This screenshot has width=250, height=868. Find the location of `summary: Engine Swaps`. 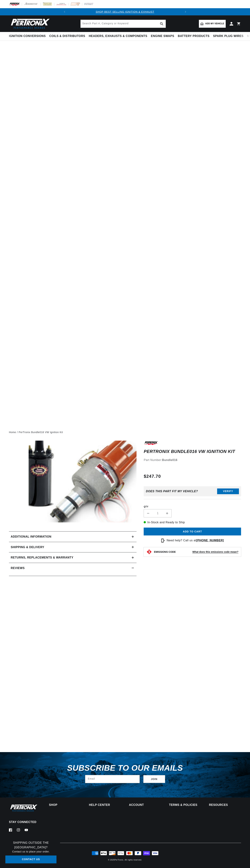

summary: Engine Swaps is located at coordinates (162, 36).